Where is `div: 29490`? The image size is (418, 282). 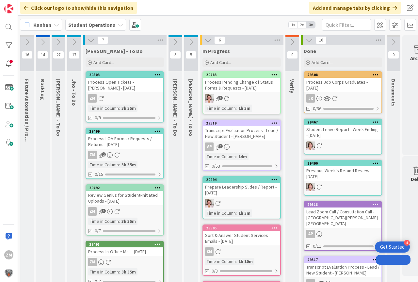 div: 29490 is located at coordinates (343, 163).